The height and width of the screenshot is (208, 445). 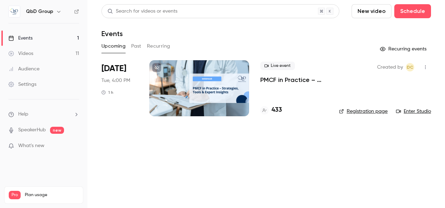 What do you see at coordinates (20, 38) in the screenshot?
I see `div: Events` at bounding box center [20, 38].